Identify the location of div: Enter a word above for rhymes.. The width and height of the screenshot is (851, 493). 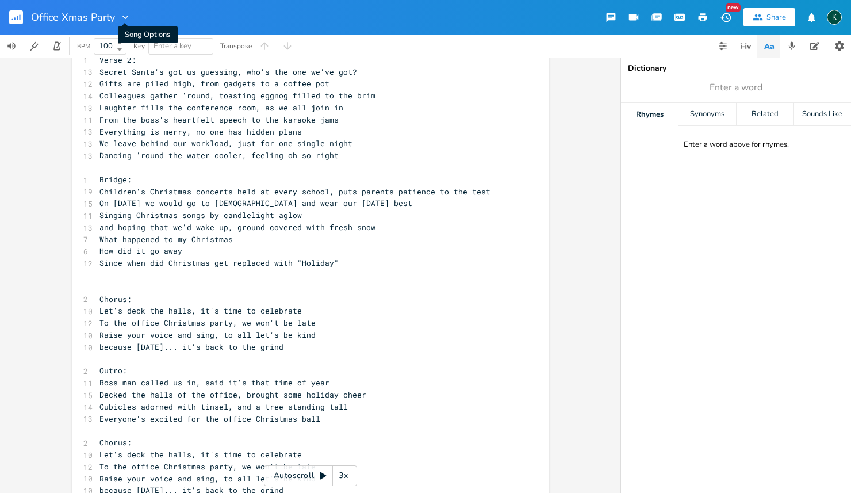
(736, 144).